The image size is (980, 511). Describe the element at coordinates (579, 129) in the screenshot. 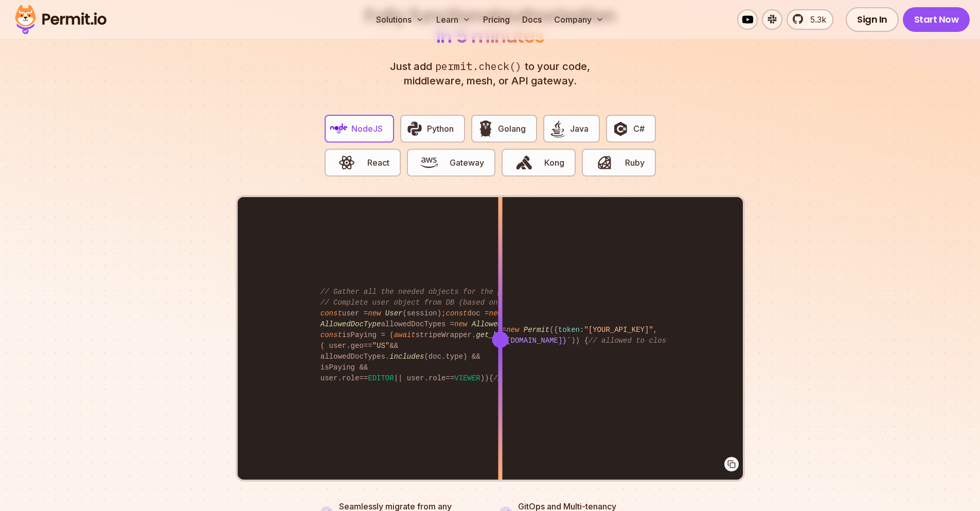

I see `span: Java` at that location.